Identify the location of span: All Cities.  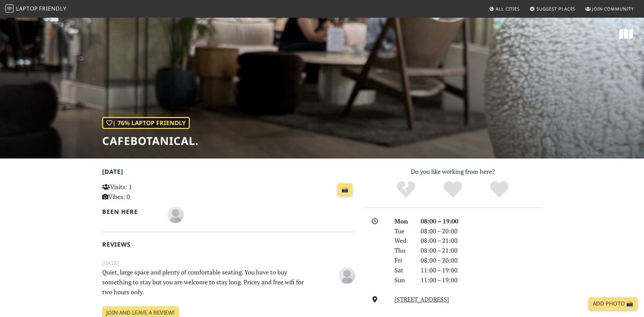
(508, 9).